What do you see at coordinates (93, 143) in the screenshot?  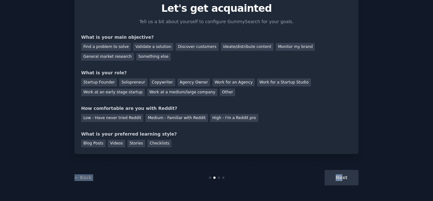 I see `div: Blog Posts` at bounding box center [93, 143].